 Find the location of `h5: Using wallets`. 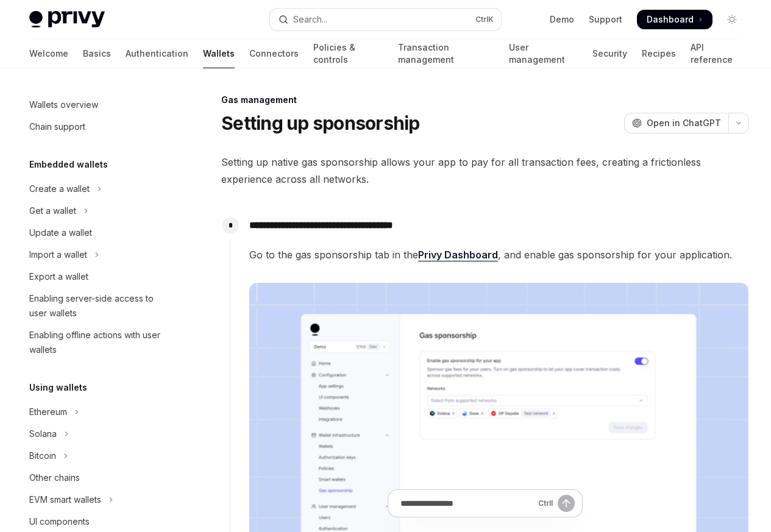

h5: Using wallets is located at coordinates (58, 388).